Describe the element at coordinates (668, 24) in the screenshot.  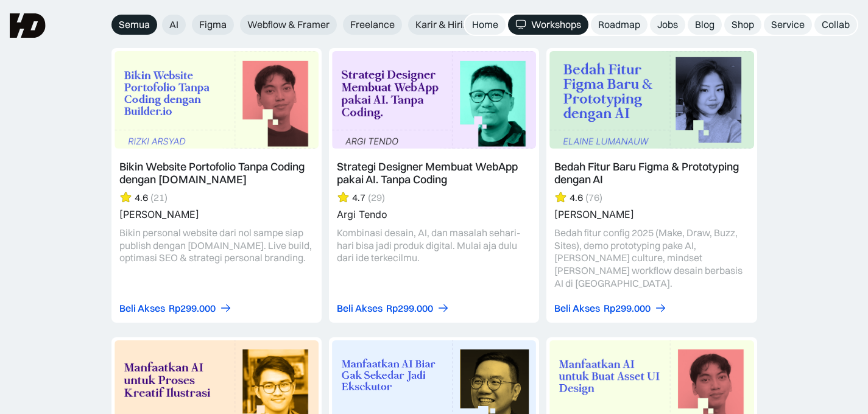
I see `a: Jobs` at that location.